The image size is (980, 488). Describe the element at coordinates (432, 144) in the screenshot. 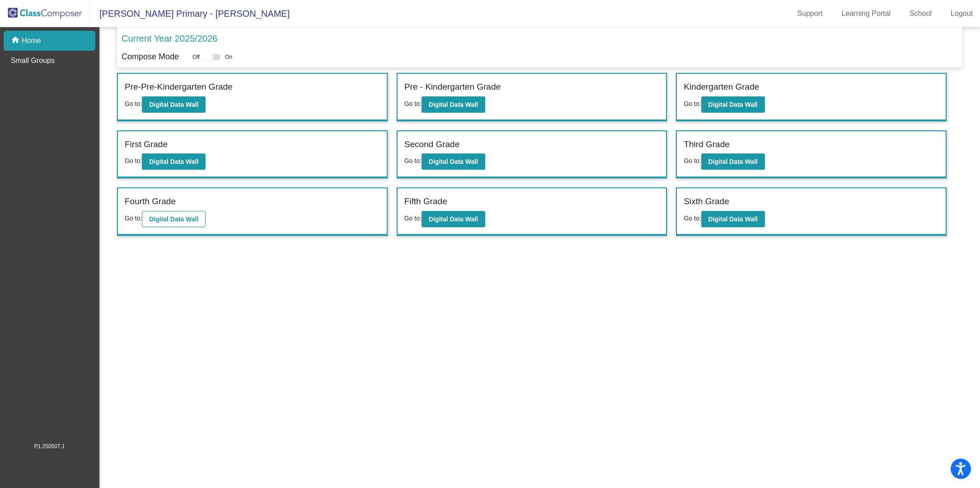

I see `label: Second Grade` at that location.